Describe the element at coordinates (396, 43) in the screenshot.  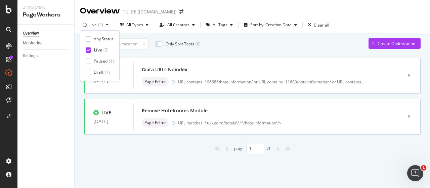
I see `div: Create Optimization` at that location.